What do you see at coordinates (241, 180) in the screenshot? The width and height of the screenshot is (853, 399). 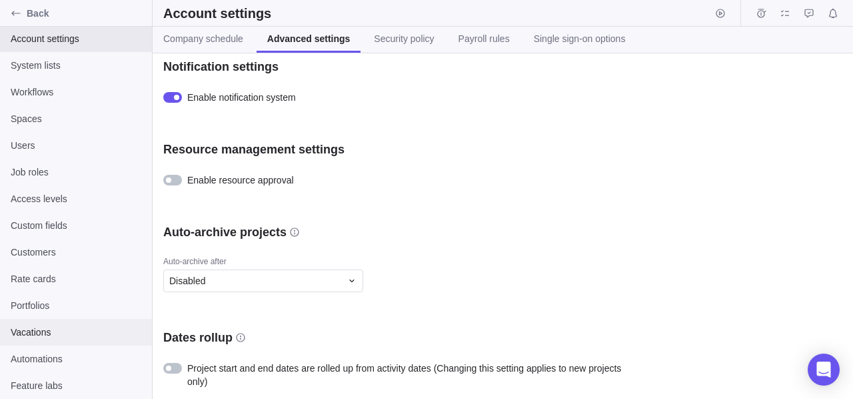 I see `span: Enable resource approval` at bounding box center [241, 180].